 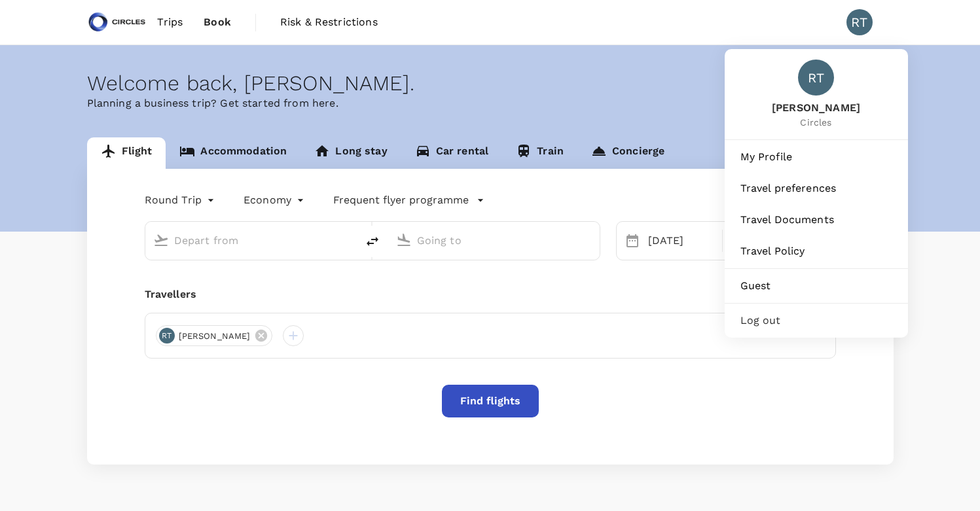 What do you see at coordinates (628, 153) in the screenshot?
I see `a: Concierge` at bounding box center [628, 153].